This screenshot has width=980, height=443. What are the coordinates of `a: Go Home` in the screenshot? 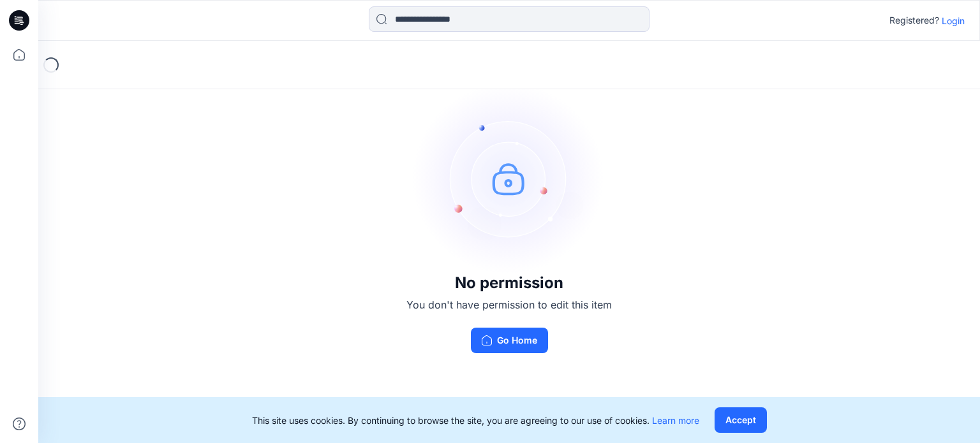 It's located at (509, 341).